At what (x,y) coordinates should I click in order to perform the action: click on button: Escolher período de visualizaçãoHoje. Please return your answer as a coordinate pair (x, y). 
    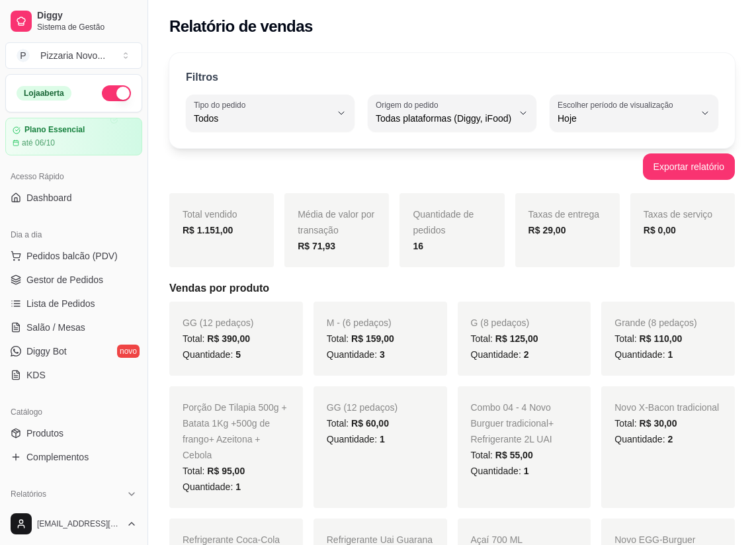
    Looking at the image, I should click on (634, 113).